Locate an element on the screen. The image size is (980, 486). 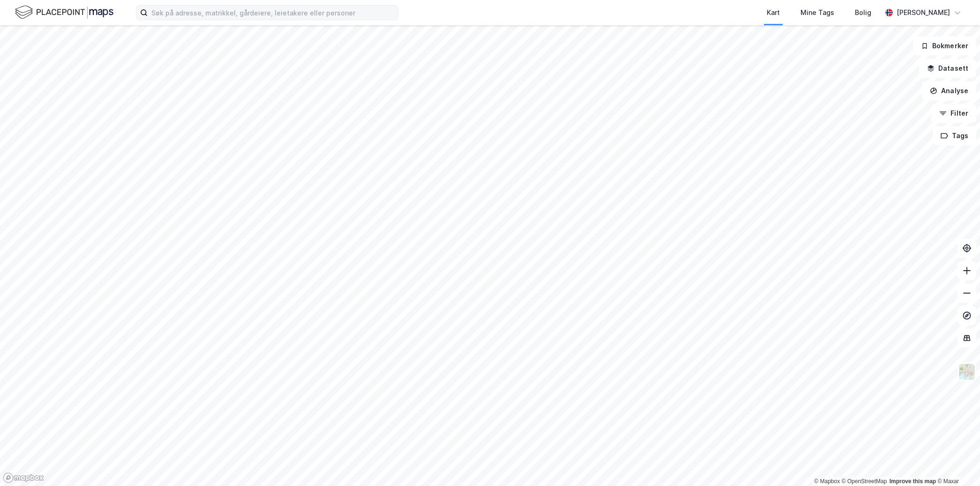
div: Kart is located at coordinates (774, 12).